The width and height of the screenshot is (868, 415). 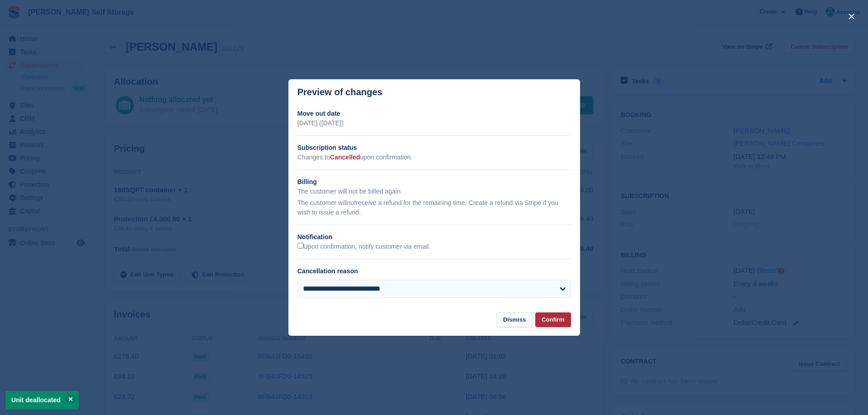 What do you see at coordinates (364, 247) in the screenshot?
I see `label: Upon confirmation, notify customer via email.` at bounding box center [364, 247].